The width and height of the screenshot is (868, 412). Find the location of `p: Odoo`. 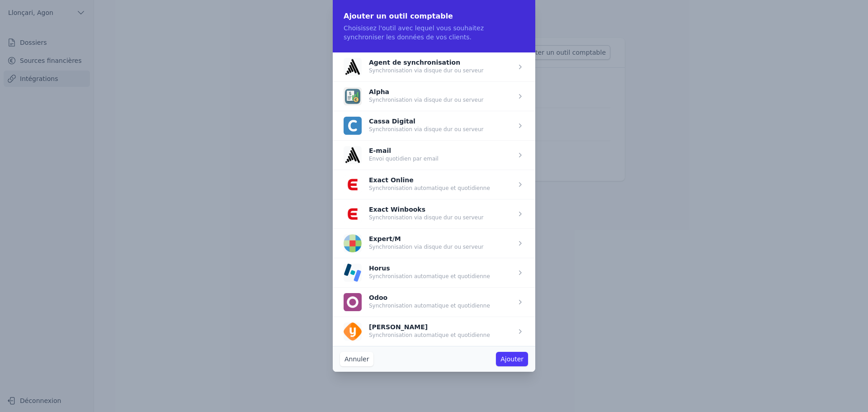

p: Odoo is located at coordinates (430, 298).